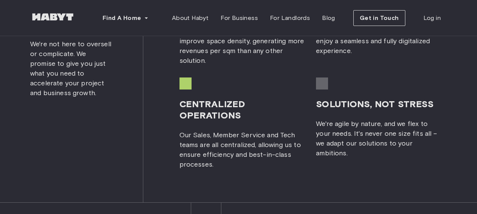 Image resolution: width=477 pixels, height=214 pixels. What do you see at coordinates (432, 18) in the screenshot?
I see `span: Log in` at bounding box center [432, 18].